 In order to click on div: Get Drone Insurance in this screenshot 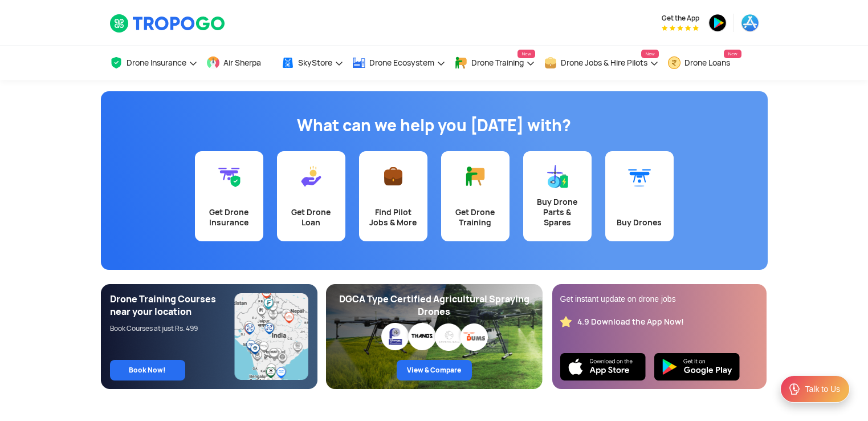, I will do `click(229, 218)`.